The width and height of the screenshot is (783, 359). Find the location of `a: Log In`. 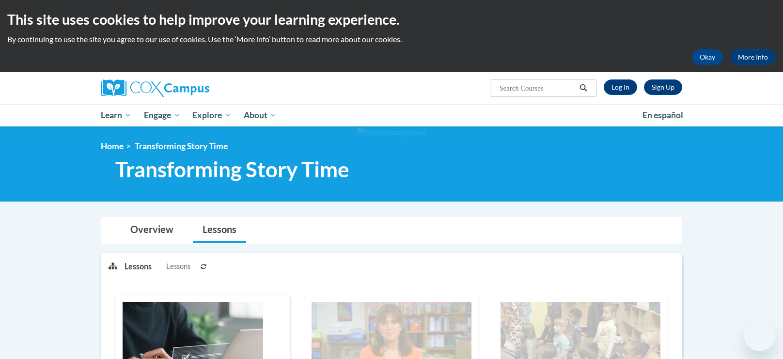

a: Log In is located at coordinates (620, 87).